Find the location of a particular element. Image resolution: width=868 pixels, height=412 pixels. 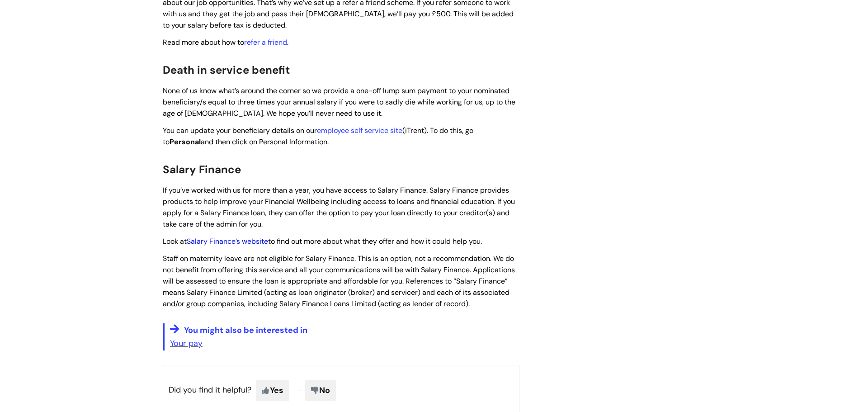

a: employee self service site is located at coordinates (359, 130).